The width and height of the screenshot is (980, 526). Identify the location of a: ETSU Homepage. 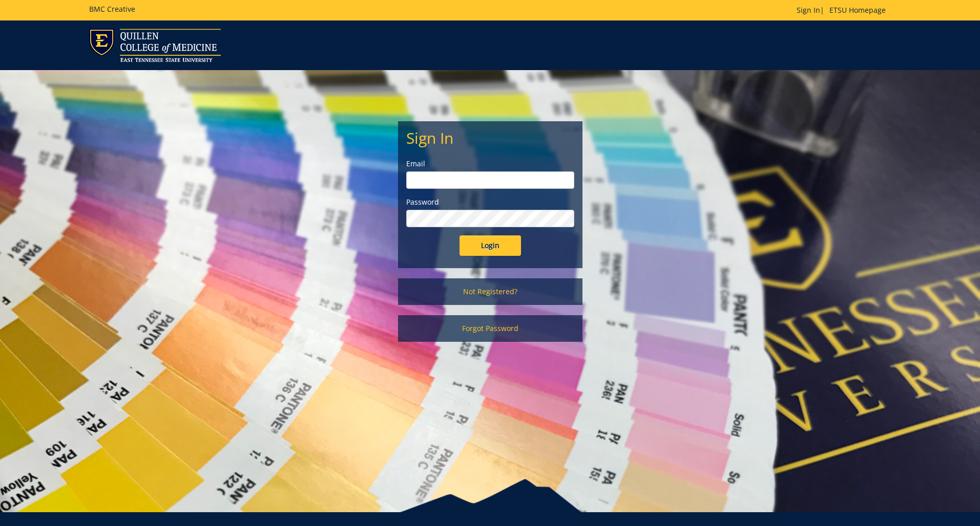
(857, 10).